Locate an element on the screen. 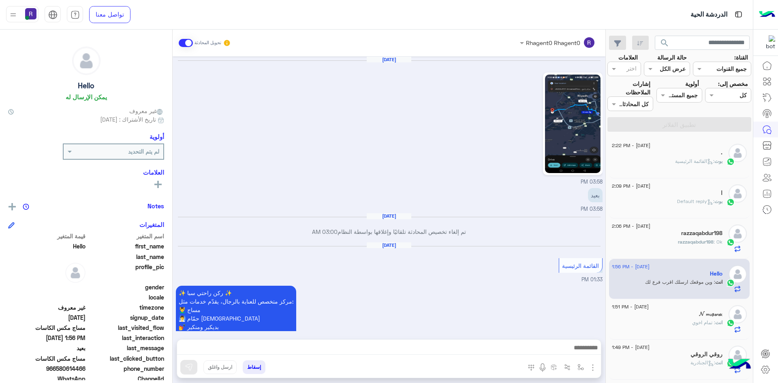 This screenshot has height=383, width=778. label: أولوية is located at coordinates (692, 83).